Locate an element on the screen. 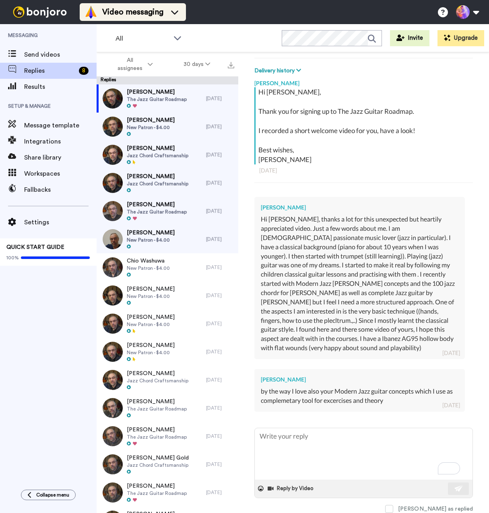  button: Collapse menu is located at coordinates (48, 495).